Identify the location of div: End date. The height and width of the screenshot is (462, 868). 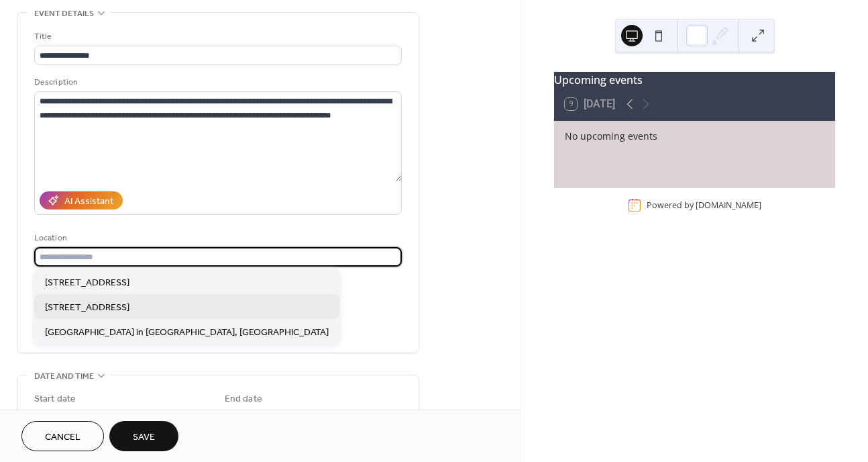
(244, 398).